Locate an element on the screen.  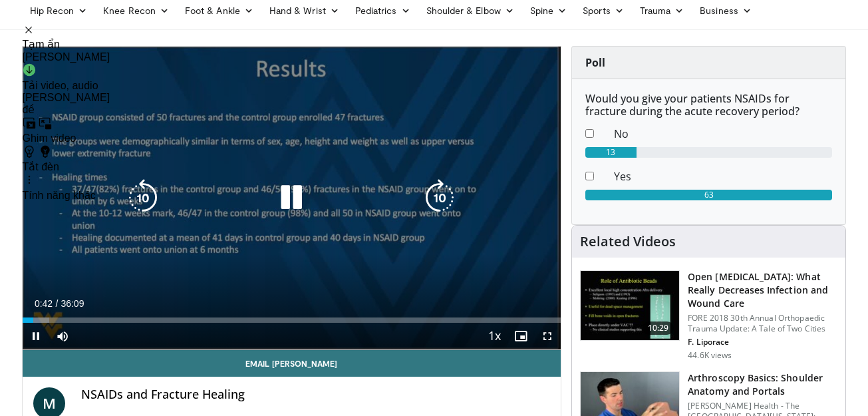
button: Fullscreen is located at coordinates (548, 336).